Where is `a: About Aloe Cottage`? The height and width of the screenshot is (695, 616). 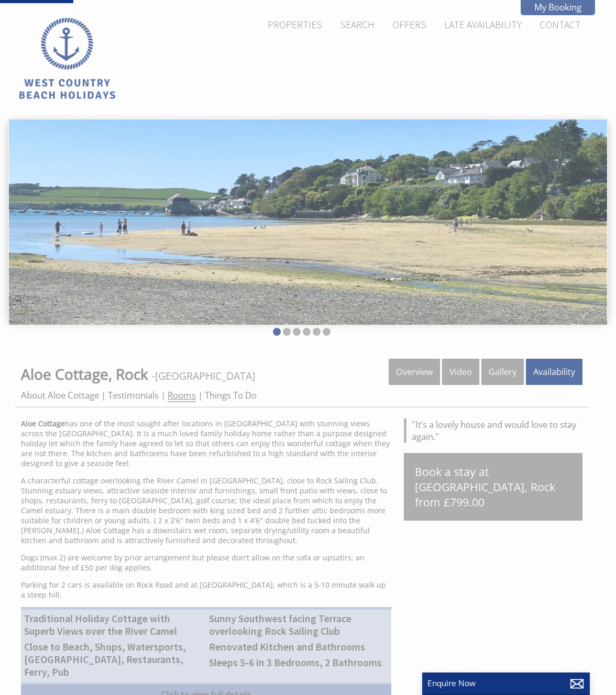
a: About Aloe Cottage is located at coordinates (60, 395).